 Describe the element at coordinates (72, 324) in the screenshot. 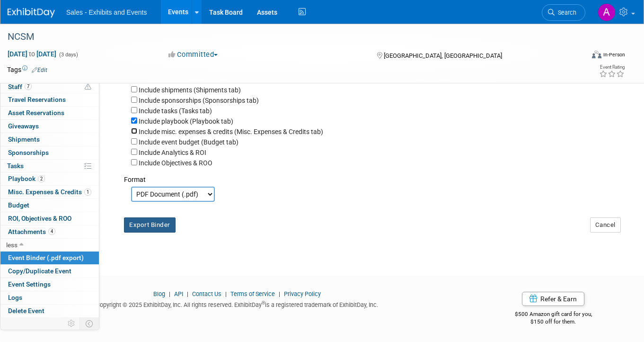

I see `td: Personalize Event Tab Strip` at that location.